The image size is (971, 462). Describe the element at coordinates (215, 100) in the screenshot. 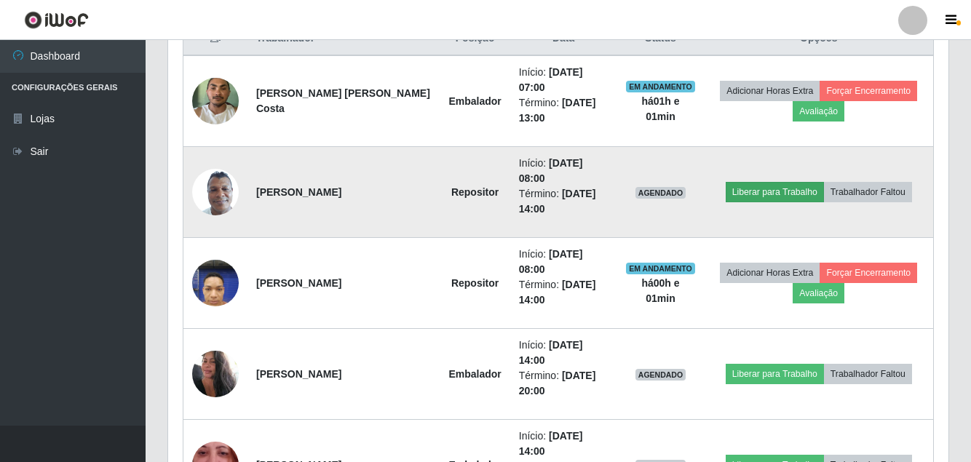

I see `img: 1737051124467.jpeg` at that location.